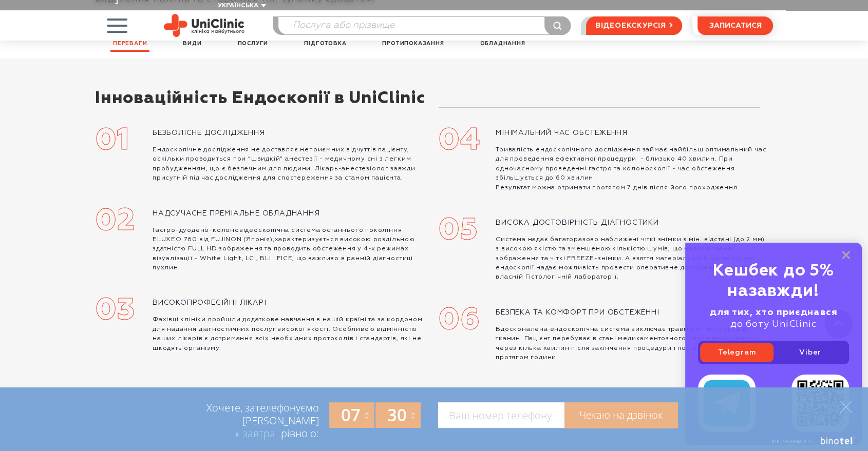  I want to click on p: Вдосконалена ендоскопічна система виключає травматичність органів і тканин. Пацієнт перебуває в с..., so click(634, 344).